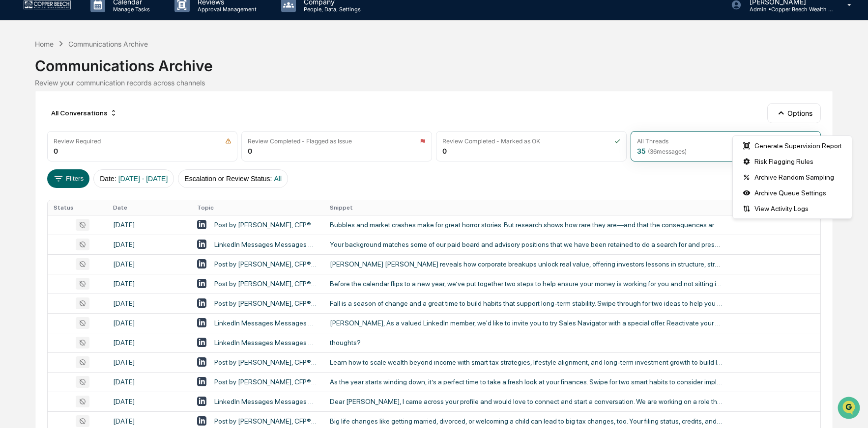  What do you see at coordinates (662, 151) in the screenshot?
I see `div: 35` at bounding box center [662, 151].